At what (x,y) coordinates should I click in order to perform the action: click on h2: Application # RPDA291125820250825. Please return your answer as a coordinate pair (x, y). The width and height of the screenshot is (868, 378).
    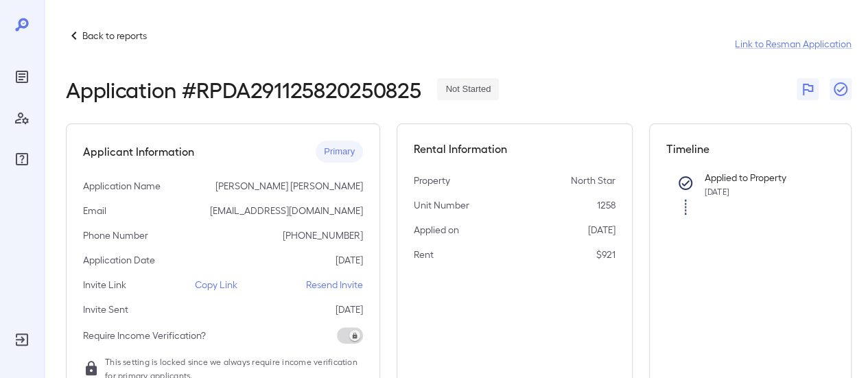
    Looking at the image, I should click on (243, 90).